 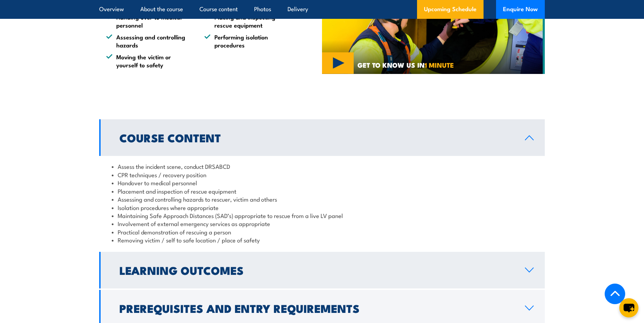 What do you see at coordinates (406, 65) in the screenshot?
I see `span: GET TO KNOW US IN` at bounding box center [406, 65].